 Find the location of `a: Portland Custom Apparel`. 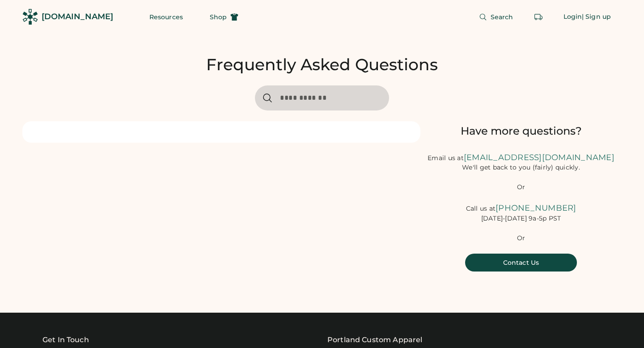

a: Portland Custom Apparel is located at coordinates (375, 340).